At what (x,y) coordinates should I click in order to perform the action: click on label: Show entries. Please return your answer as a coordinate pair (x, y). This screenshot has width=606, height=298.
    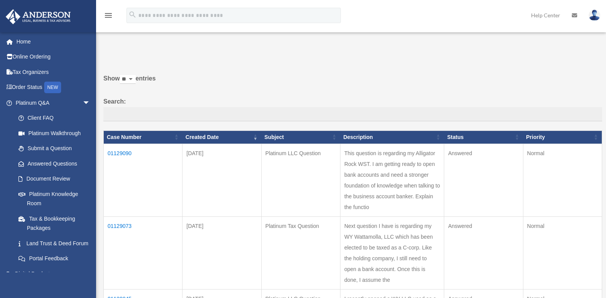
    Looking at the image, I should click on (353, 82).